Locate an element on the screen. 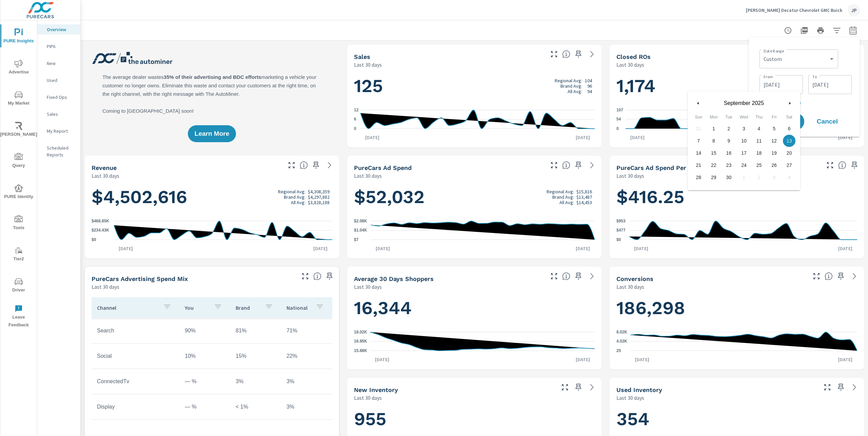 Image resolution: width=868 pixels, height=436 pixels. text: 16.95K is located at coordinates (360, 342).